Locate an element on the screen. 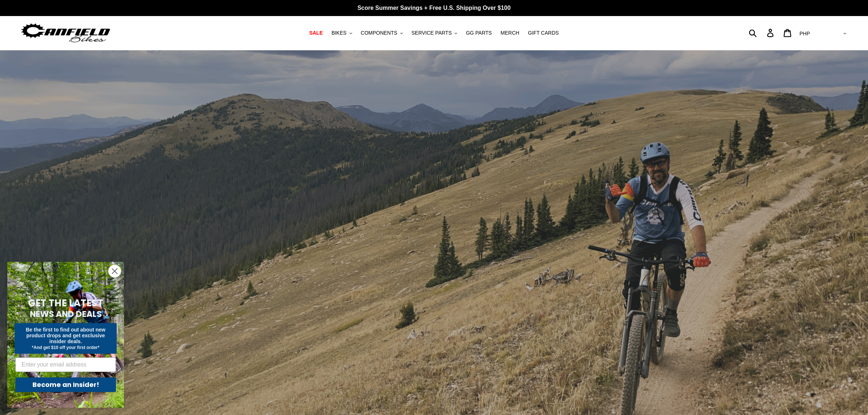  input: Enter your email address is located at coordinates (66, 365).